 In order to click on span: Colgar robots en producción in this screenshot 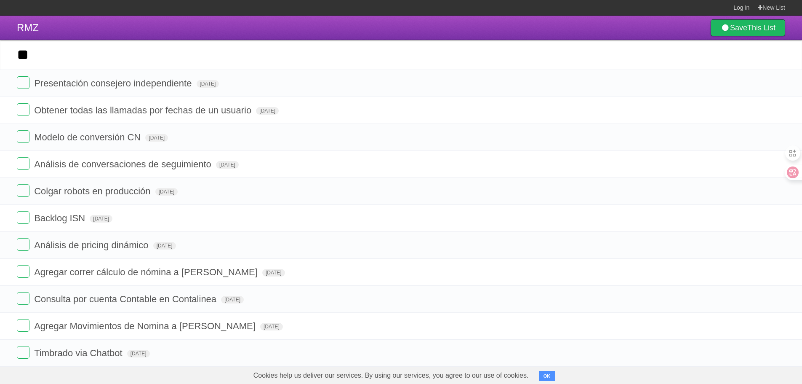, I will do `click(93, 191)`.